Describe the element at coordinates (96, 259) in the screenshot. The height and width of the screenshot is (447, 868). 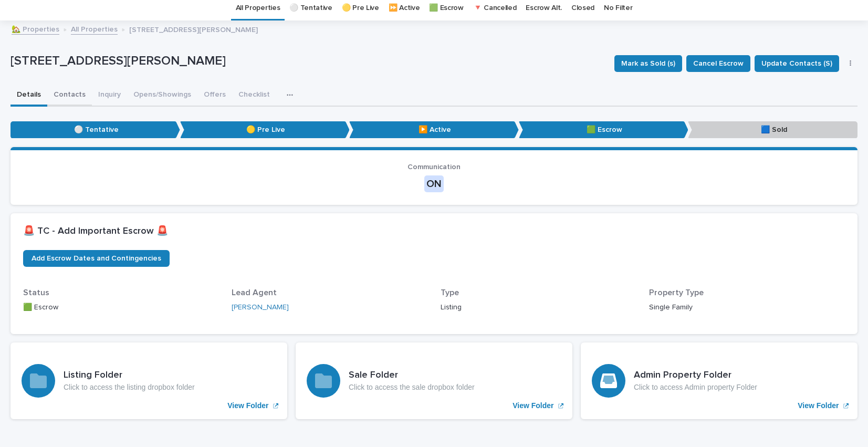
I see `a: Add Escrow Dates and Contingencies` at that location.